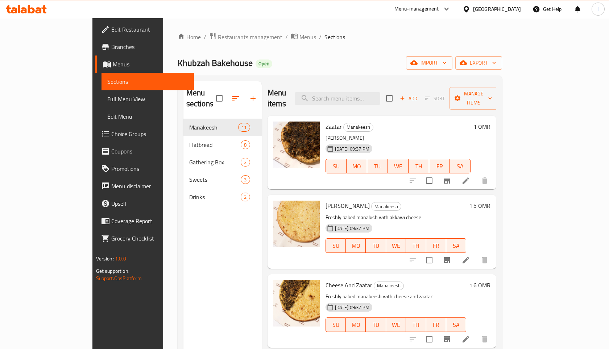 The image size is (609, 349). Describe the element at coordinates (479, 205) in the screenshot. I see `h6: 1.5 OMR` at that location.